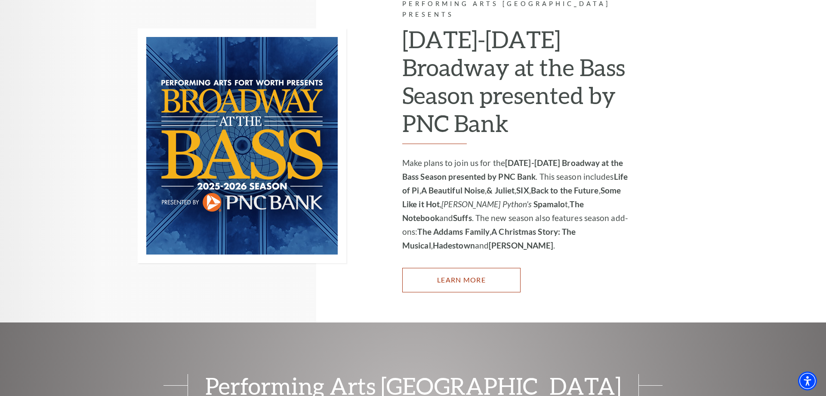 This screenshot has width=826, height=396. Describe the element at coordinates (453, 190) in the screenshot. I see `strong: A Beautiful Noise` at that location.